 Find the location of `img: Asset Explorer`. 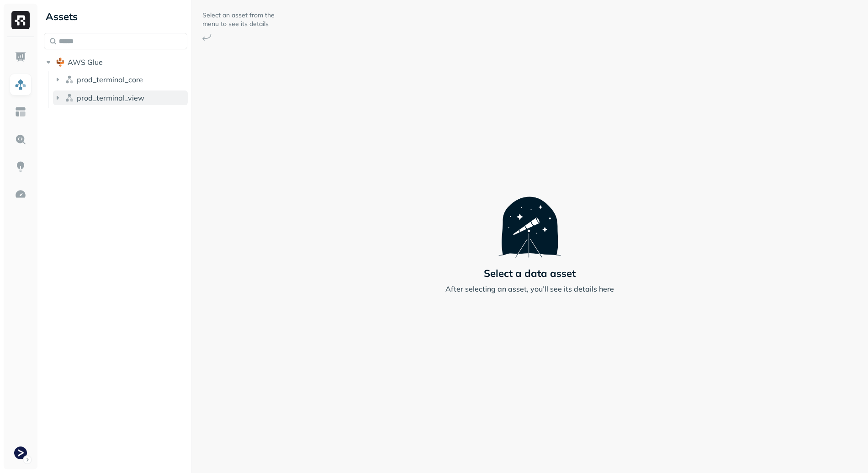

img: Asset Explorer is located at coordinates (20, 112).